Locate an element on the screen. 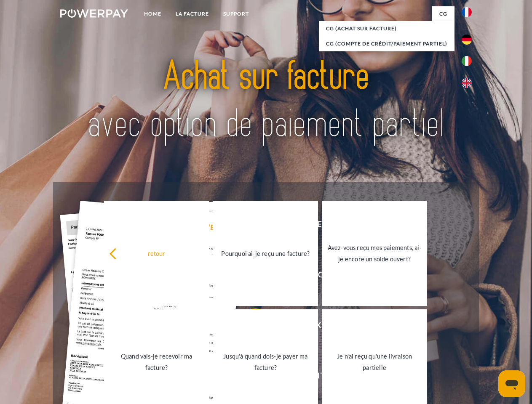  a: CG (Compte de crédit/paiement partiel) is located at coordinates (386, 44).